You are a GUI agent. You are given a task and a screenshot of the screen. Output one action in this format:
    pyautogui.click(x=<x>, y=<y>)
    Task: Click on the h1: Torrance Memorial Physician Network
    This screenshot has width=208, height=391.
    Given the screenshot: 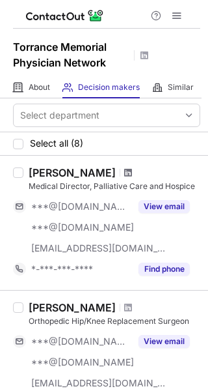 What is the action you would take?
    pyautogui.click(x=72, y=55)
    